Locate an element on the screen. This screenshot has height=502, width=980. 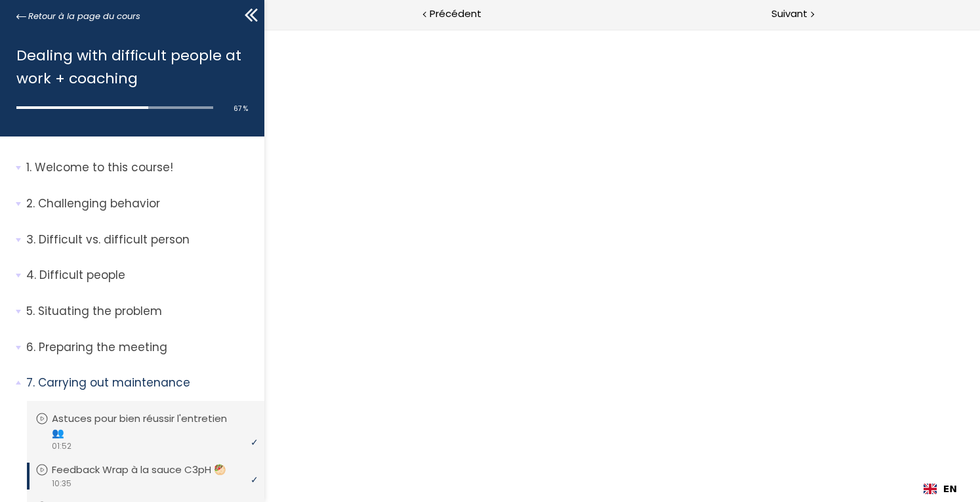
span: 10:35 is located at coordinates (61, 484).